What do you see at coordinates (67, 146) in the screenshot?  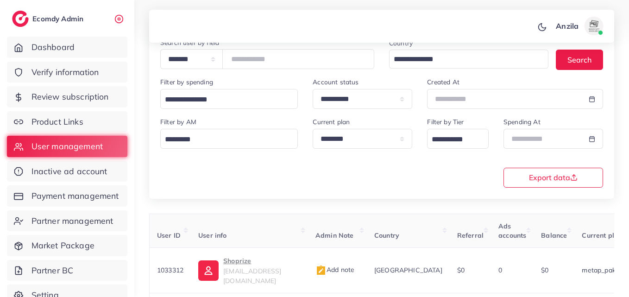 I see `span: User management` at bounding box center [67, 146].